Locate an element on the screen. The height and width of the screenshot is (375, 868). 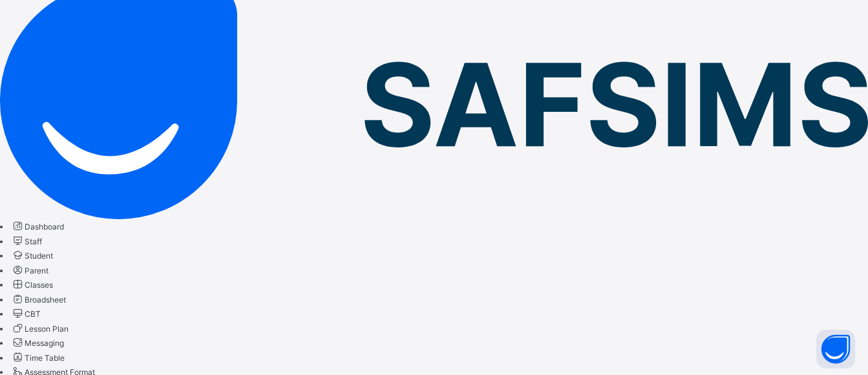
a: Student is located at coordinates (32, 256).